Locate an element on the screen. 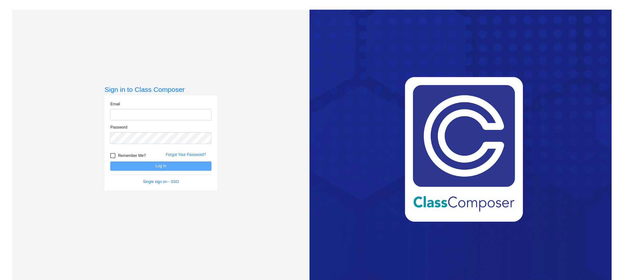 The height and width of the screenshot is (280, 619). h3: Sign in to Class Composer is located at coordinates (161, 89).